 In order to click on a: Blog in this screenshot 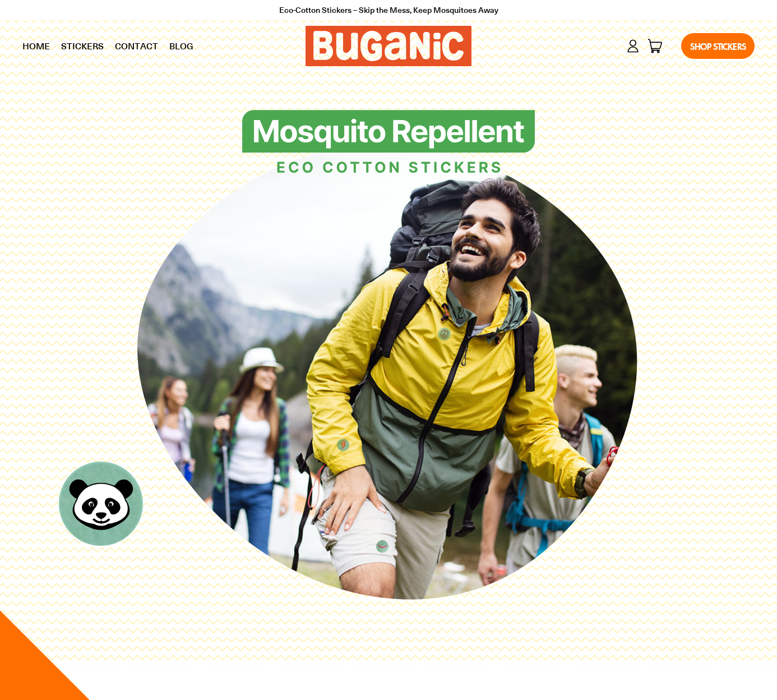, I will do `click(181, 46)`.